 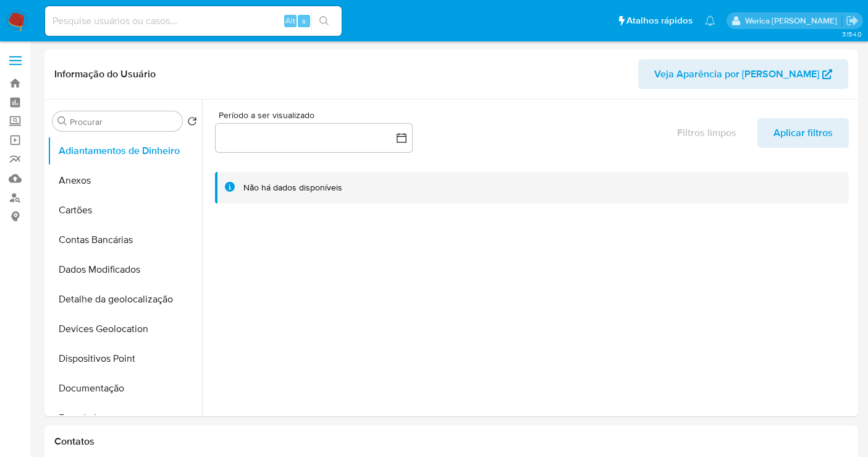 What do you see at coordinates (125, 240) in the screenshot?
I see `button: Contas Bancárias` at bounding box center [125, 240].